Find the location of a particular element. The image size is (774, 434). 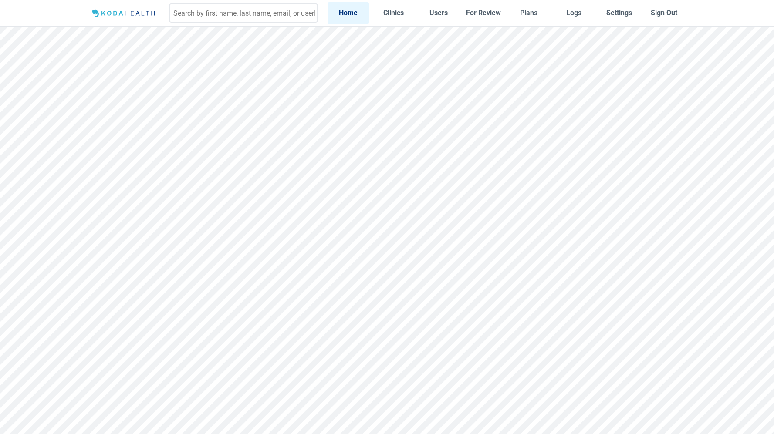

button: Sign Out is located at coordinates (664, 13).